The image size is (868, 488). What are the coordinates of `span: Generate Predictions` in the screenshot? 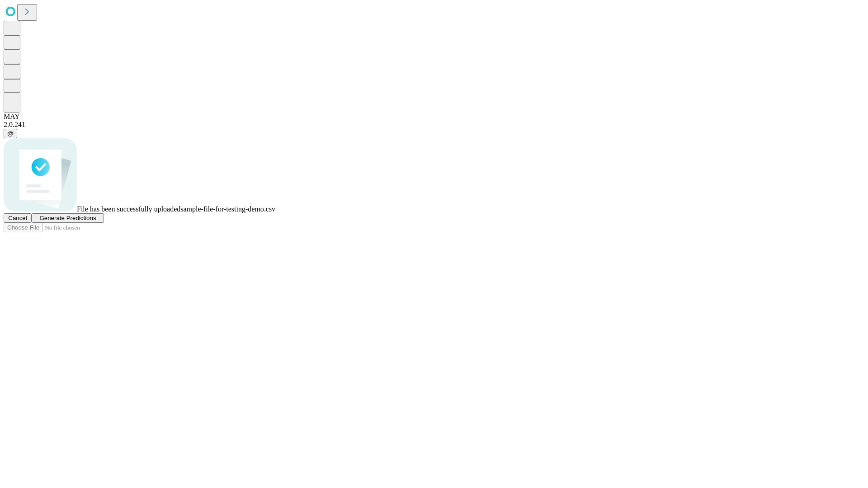 It's located at (67, 218).